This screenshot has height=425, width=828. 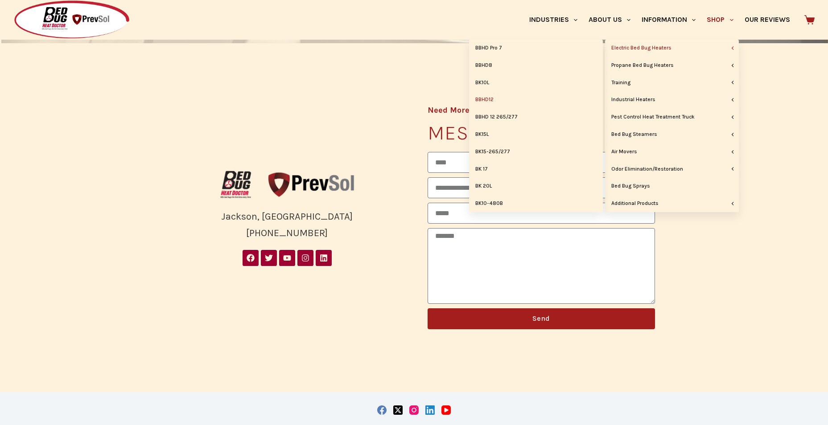 I want to click on button: Send, so click(x=541, y=319).